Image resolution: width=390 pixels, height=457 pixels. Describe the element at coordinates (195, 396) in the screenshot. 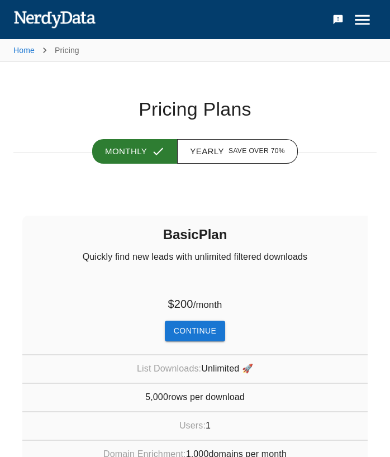

I see `div: 5,000 rows per download` at that location.